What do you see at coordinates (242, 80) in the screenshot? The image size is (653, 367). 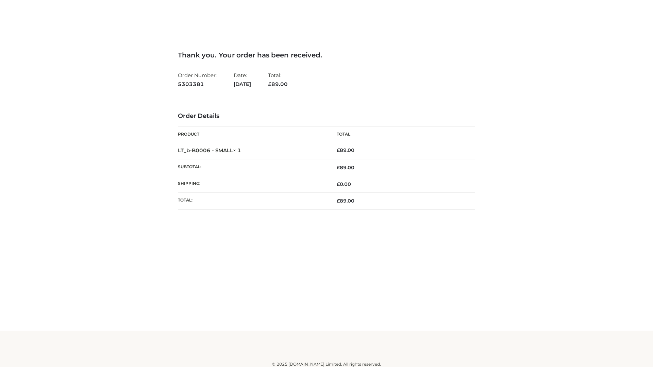 I see `li: Date:` at bounding box center [242, 80].